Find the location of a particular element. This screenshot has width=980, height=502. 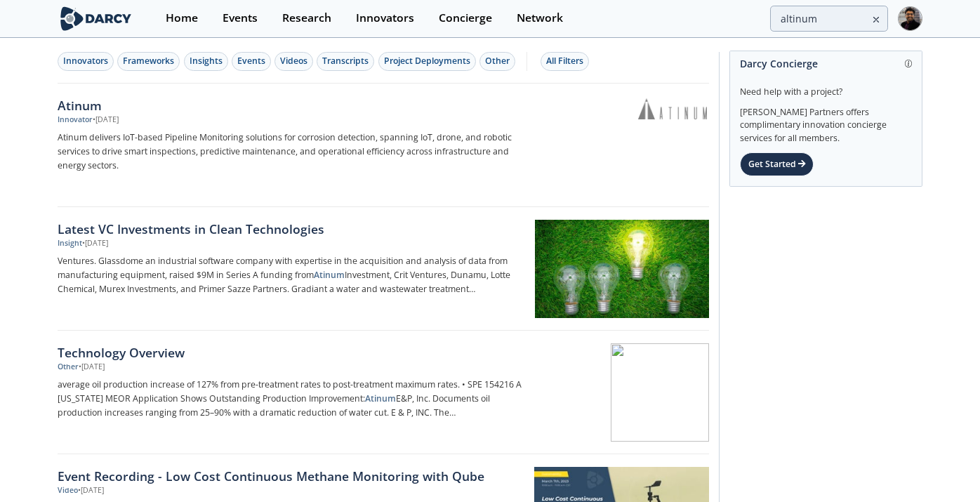

button: Videos is located at coordinates (294, 61).